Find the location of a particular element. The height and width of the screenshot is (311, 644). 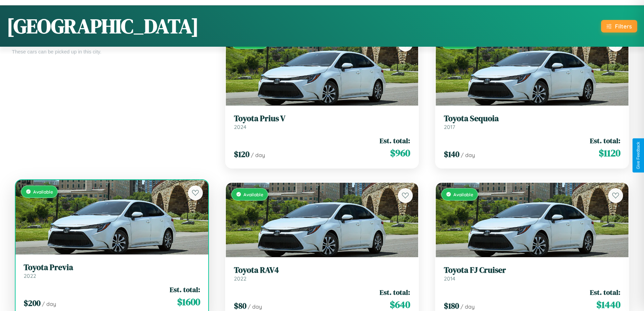

h3: Toyota Sequoia is located at coordinates (532, 119).